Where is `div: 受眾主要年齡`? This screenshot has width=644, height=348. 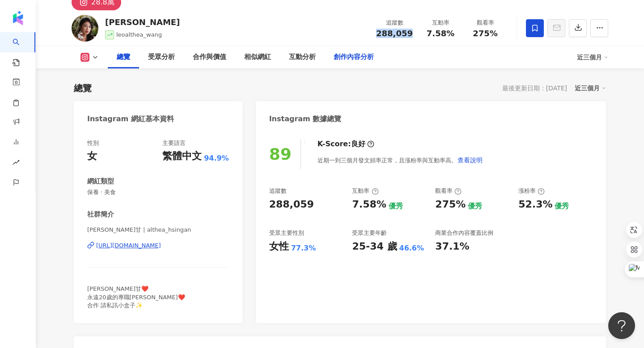 div: 受眾主要年齡 is located at coordinates (369, 233).